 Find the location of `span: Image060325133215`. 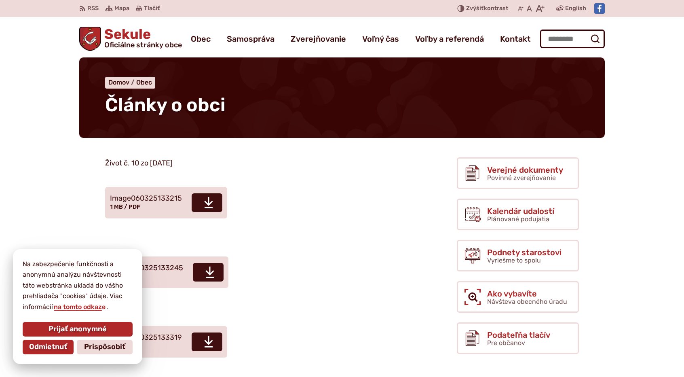

span: Image060325133215 is located at coordinates (146, 199).